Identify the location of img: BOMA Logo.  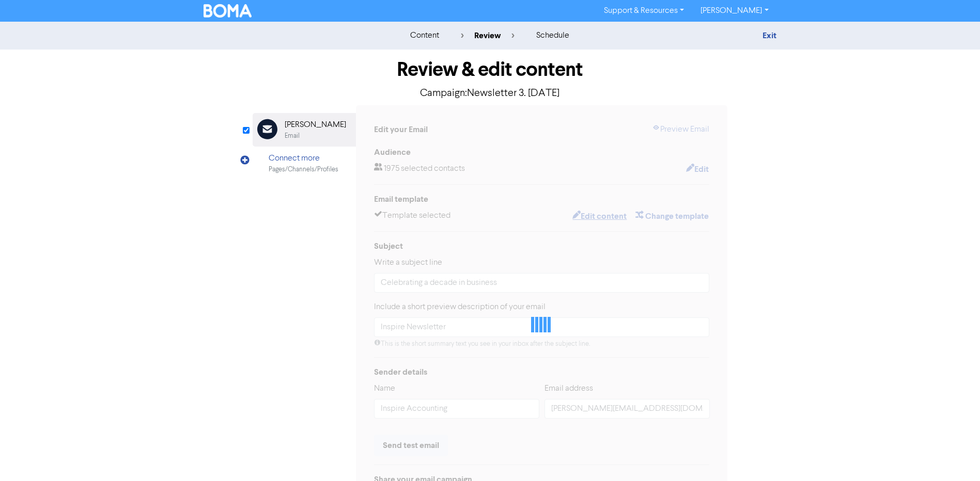
(228, 11).